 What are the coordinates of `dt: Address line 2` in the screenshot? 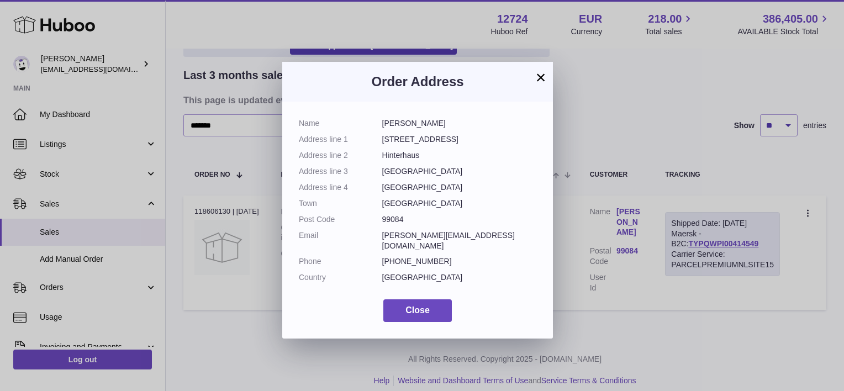 It's located at (340, 155).